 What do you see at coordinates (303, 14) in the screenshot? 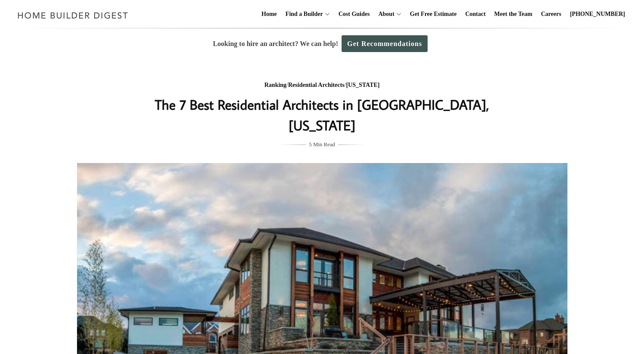
I see `a: Find a Builder` at bounding box center [303, 14].